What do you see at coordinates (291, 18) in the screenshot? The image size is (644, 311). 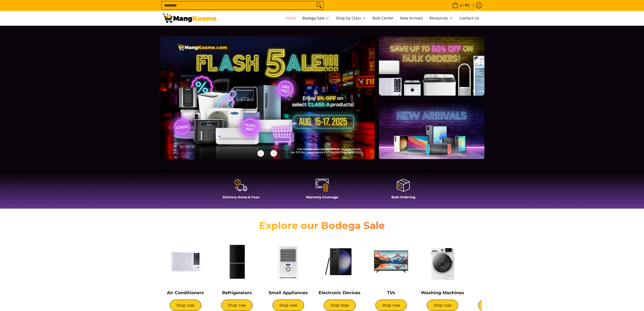 I see `a: Home` at bounding box center [291, 18].